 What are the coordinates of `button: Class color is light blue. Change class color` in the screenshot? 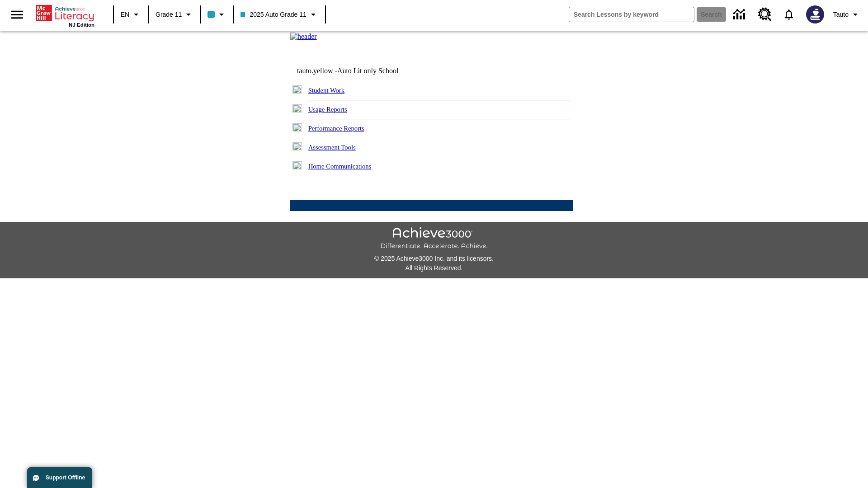 It's located at (217, 14).